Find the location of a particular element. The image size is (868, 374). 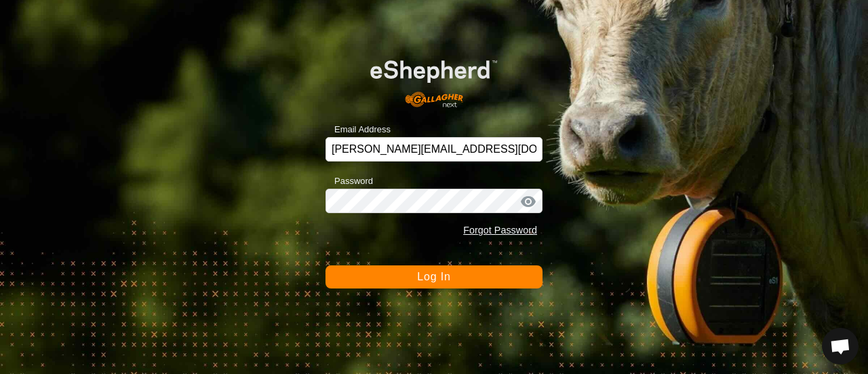

img: E-shepherd Logo is located at coordinates (434, 79).